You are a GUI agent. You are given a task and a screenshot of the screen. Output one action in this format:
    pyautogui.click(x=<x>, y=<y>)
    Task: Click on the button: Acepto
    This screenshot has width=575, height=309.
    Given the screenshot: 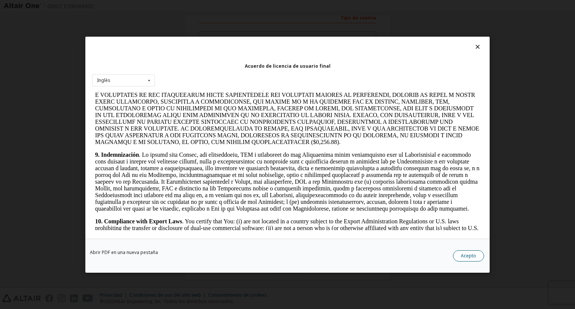 What is the action you would take?
    pyautogui.click(x=468, y=256)
    